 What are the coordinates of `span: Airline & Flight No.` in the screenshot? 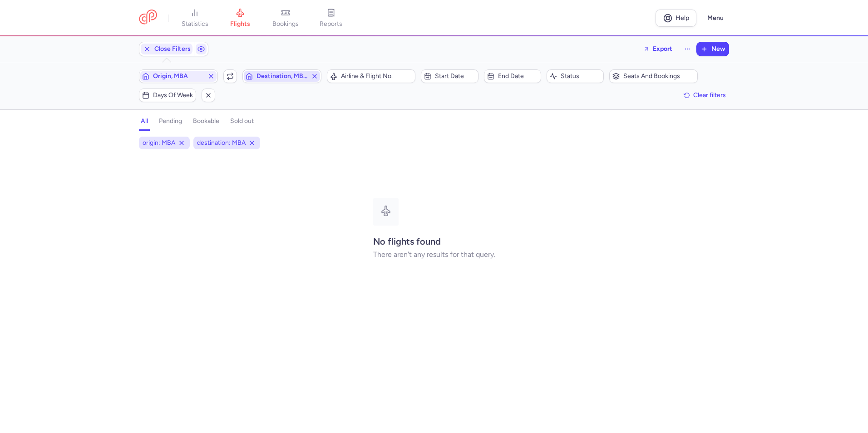 It's located at (377, 76).